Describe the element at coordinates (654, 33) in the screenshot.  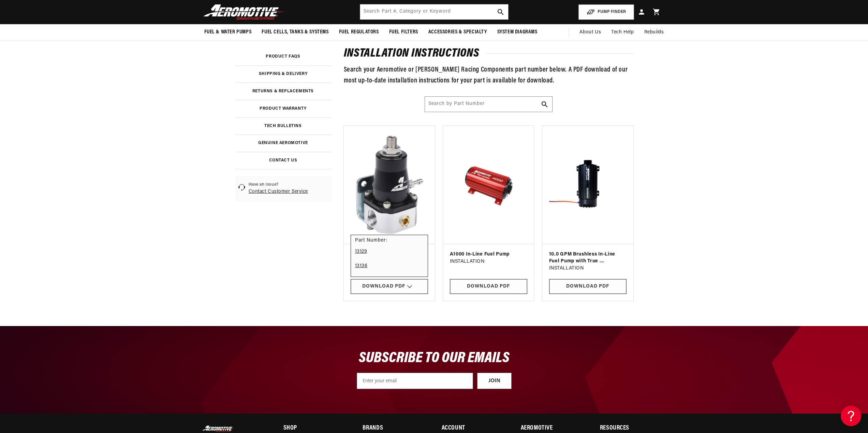
I see `span: Rebuilds` at that location.